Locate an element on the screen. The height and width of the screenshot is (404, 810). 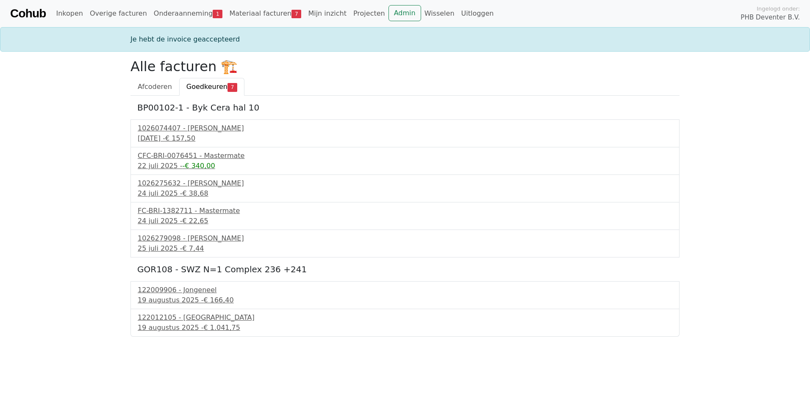
a: 122009906 - Jongeneel19 augustus 2025 -€ 166,40 is located at coordinates (405, 295).